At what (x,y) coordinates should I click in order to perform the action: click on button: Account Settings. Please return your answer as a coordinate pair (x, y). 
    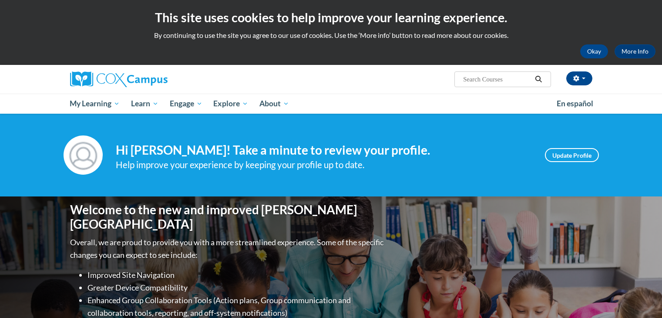
    Looking at the image, I should click on (580, 78).